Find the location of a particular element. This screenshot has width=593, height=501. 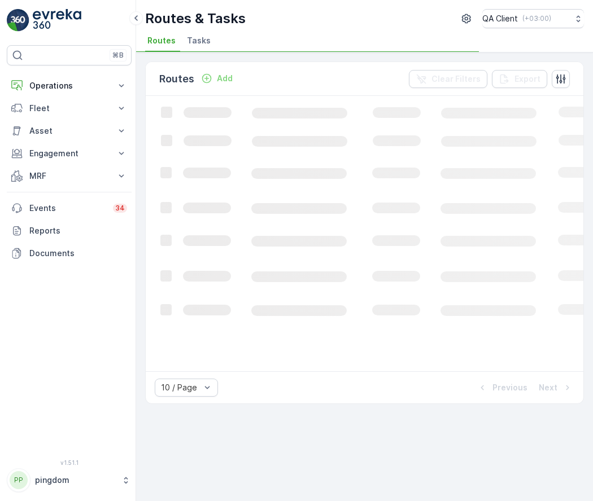

a: Reports is located at coordinates (69, 231).